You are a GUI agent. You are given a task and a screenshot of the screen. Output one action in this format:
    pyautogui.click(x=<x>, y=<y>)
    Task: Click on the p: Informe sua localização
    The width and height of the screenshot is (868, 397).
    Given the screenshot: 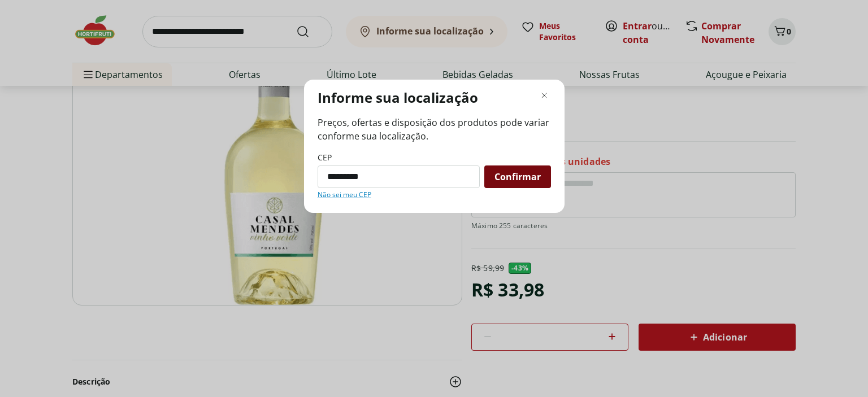 What is the action you would take?
    pyautogui.click(x=398, y=98)
    